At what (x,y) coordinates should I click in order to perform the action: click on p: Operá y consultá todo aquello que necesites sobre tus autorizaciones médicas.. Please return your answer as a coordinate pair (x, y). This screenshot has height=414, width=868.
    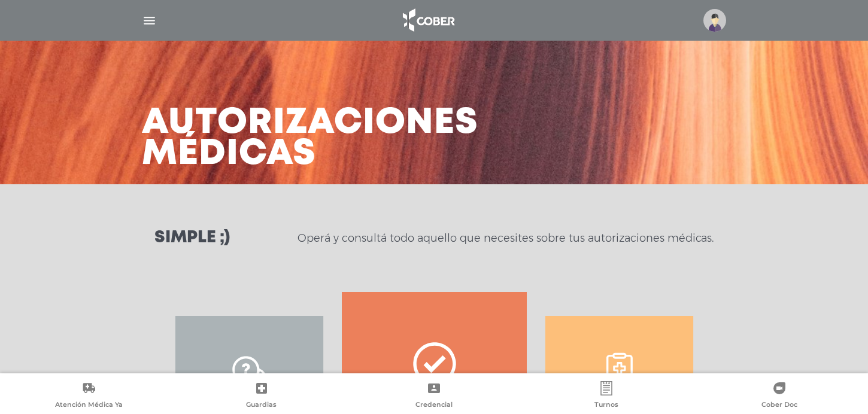
    Looking at the image, I should click on (505, 238).